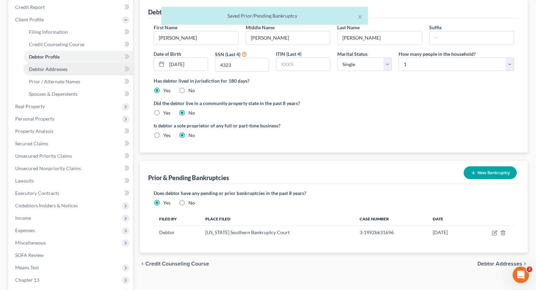 The image size is (536, 290). I want to click on span: Executory Contracts, so click(37, 193).